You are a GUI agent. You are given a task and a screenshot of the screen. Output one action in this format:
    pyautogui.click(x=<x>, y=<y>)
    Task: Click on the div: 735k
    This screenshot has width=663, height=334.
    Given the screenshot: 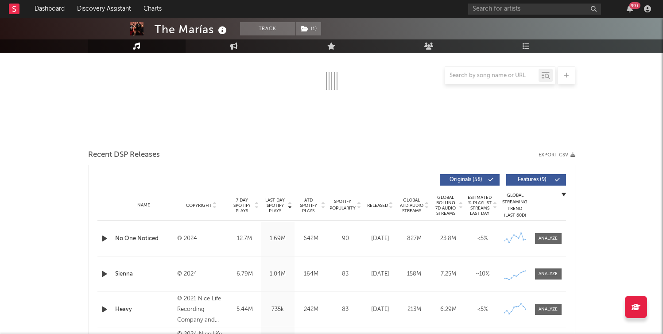 What is the action you would take?
    pyautogui.click(x=278, y=310)
    